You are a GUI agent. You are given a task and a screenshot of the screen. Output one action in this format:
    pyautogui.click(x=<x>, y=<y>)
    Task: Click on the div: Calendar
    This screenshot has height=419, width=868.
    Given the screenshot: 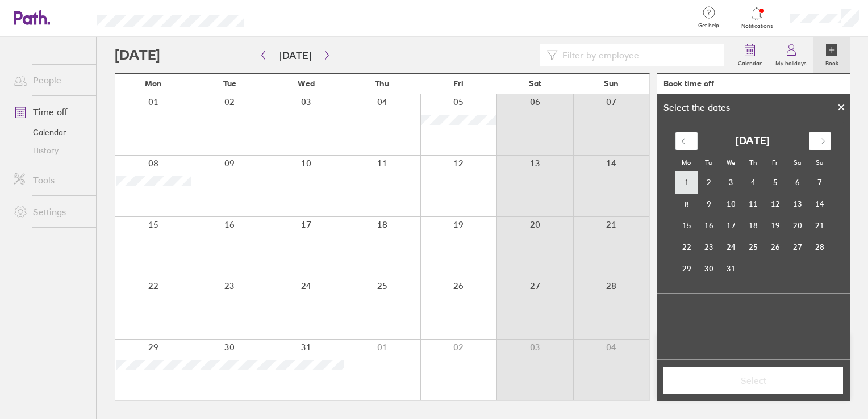 What is the action you would take?
    pyautogui.click(x=753, y=207)
    